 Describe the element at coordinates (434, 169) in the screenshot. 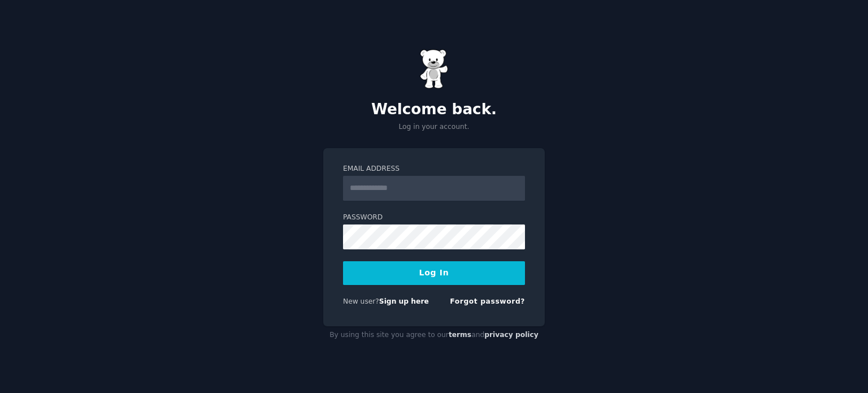

I see `label: Email Address` at that location.